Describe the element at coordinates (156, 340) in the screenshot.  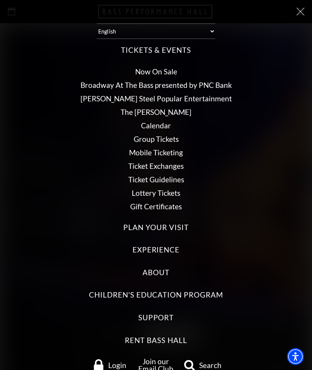
I see `label: Rent Bass Hall` at that location.